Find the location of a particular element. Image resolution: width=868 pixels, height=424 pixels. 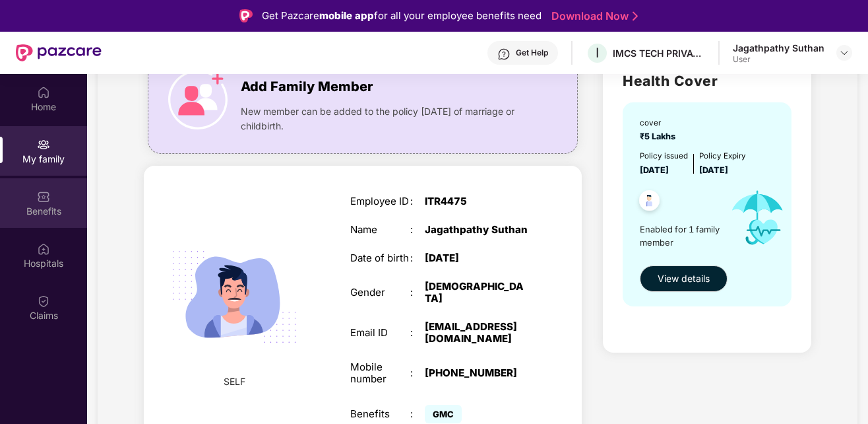

img: svg+xml;base64,PHN2ZyBpZD0iSG9tZSIgeG1sbnM9Imh0dHA6Ly93d3cudzMub3JnLzIwMDAvc3ZnIiB3aWR0aD0iMjAiIG... is located at coordinates (43, 92).